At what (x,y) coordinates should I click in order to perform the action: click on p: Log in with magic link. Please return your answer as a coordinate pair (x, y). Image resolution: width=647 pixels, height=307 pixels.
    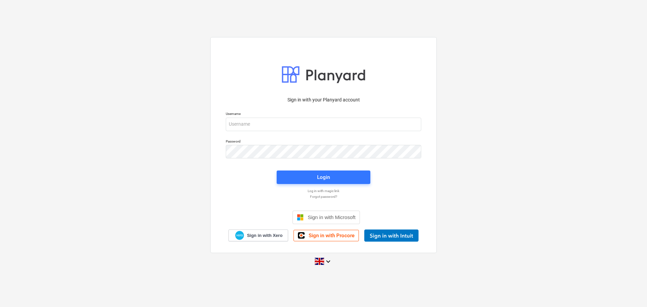
    Looking at the image, I should click on (324, 191).